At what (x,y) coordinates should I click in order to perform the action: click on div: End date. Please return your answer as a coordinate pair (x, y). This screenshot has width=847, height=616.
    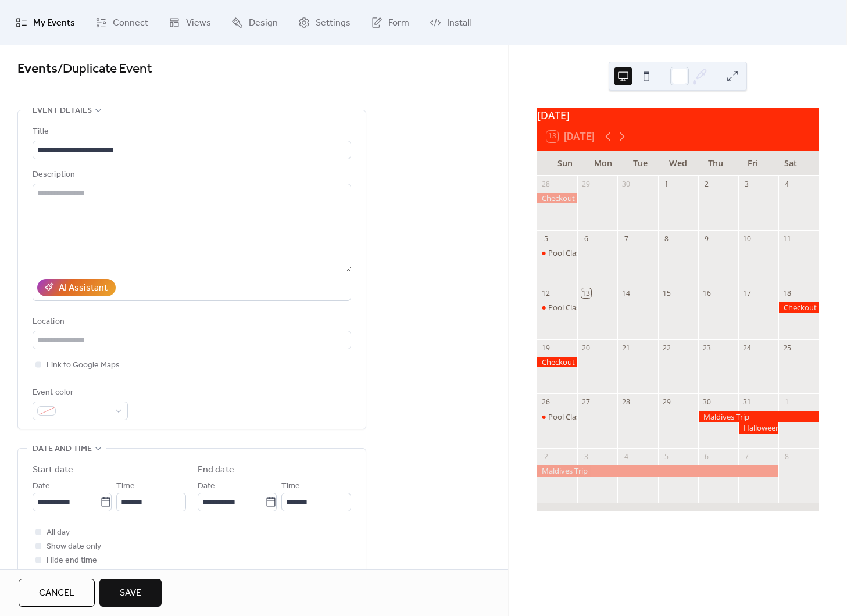
    Looking at the image, I should click on (216, 470).